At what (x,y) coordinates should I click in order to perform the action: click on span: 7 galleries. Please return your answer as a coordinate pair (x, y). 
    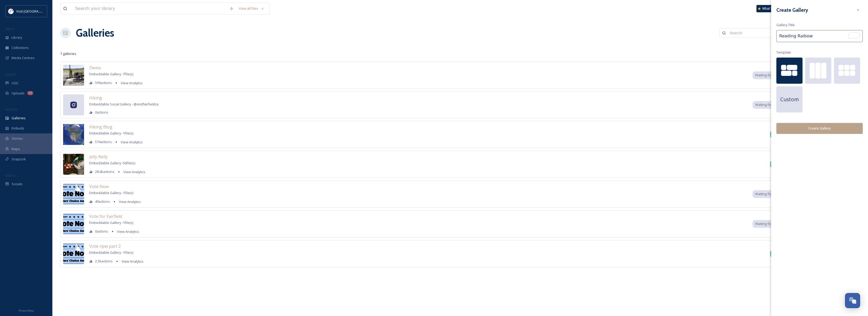
    Looking at the image, I should click on (68, 54).